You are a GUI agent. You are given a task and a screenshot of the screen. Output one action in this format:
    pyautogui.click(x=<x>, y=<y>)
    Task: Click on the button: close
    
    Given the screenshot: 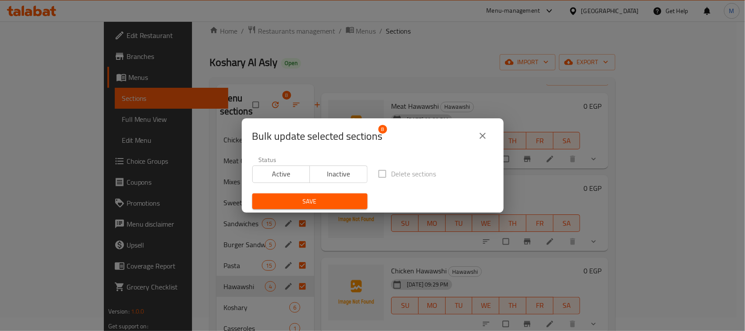 What is the action you would take?
    pyautogui.click(x=483, y=136)
    